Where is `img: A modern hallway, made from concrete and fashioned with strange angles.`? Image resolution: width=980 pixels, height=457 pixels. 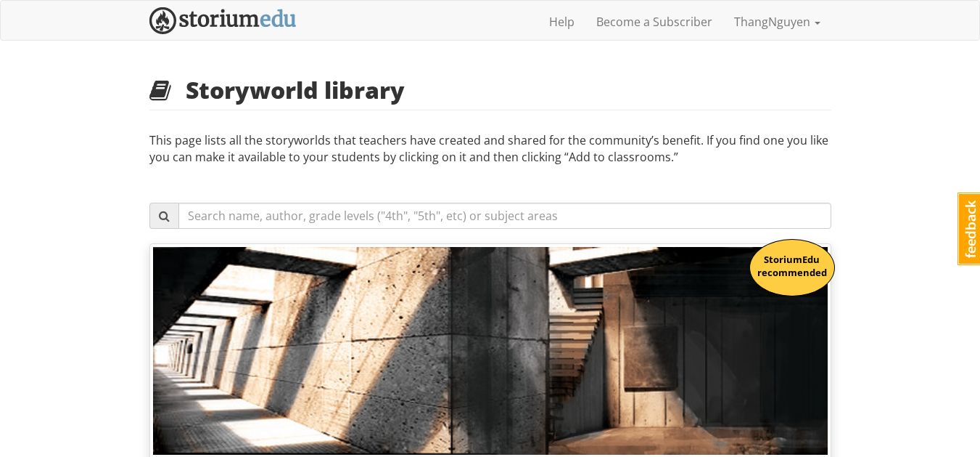 img: A modern hallway, made from concrete and fashioned with strange angles. is located at coordinates (490, 351).